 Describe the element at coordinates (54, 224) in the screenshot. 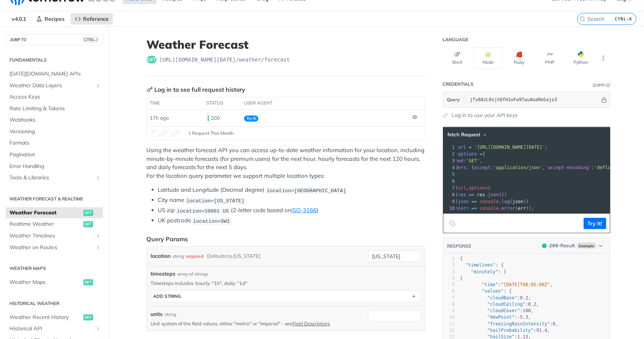

I see `a: Realtime Weatherget` at that location.